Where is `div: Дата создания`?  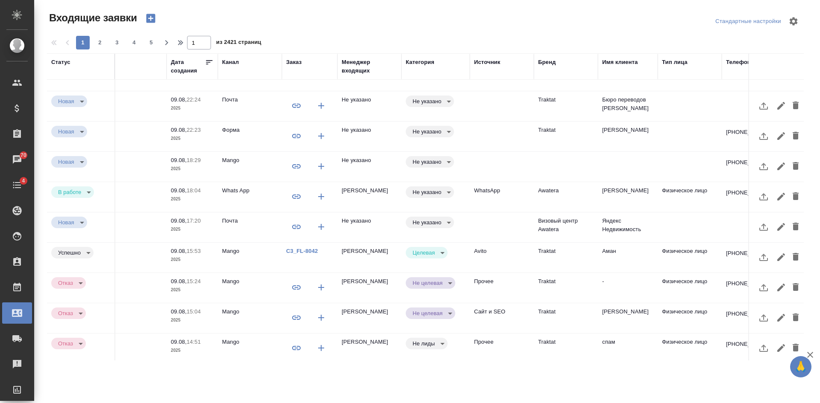 div: Дата создания is located at coordinates (188, 67).